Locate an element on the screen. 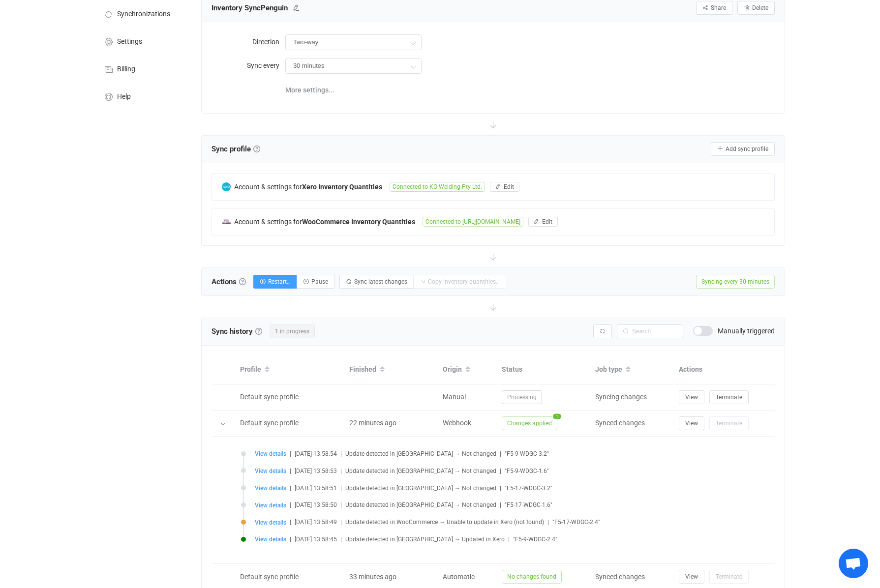 The height and width of the screenshot is (588, 880). span: "F5-9-WDGC-1.6" is located at coordinates (527, 471).